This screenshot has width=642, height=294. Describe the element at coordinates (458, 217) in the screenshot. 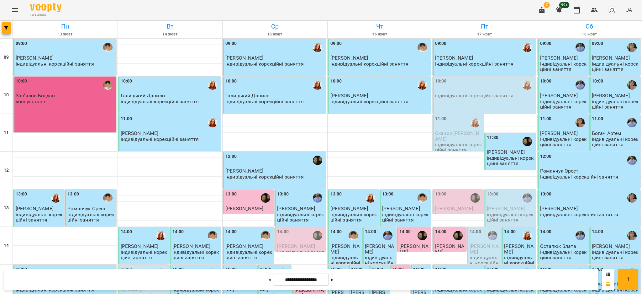

I see `p: Індивідуальні логопедичні заняття` at that location.